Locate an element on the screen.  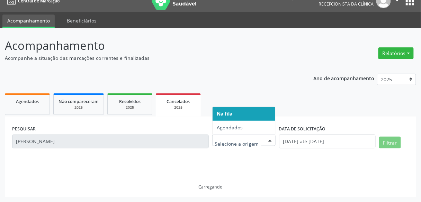
span: Na fila is located at coordinates (224, 114).